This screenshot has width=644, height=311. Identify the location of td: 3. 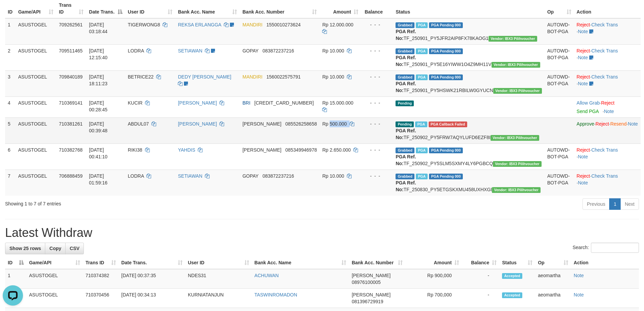
(10, 83).